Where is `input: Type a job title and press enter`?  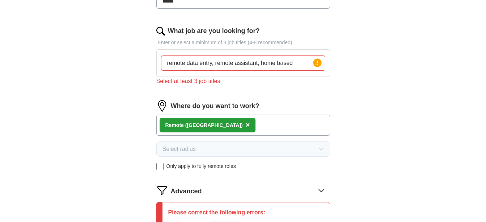 input: Type a job title and press enter is located at coordinates (243, 63).